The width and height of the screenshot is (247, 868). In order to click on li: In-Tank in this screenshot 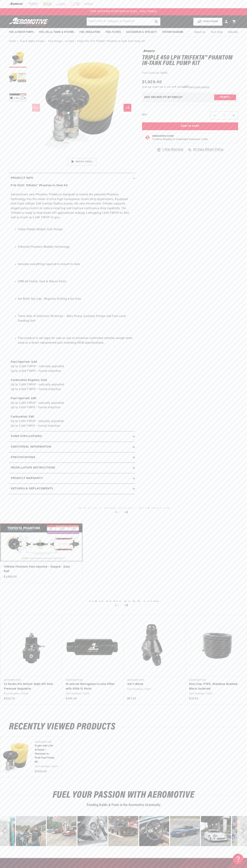, I will do `click(71, 41)`.